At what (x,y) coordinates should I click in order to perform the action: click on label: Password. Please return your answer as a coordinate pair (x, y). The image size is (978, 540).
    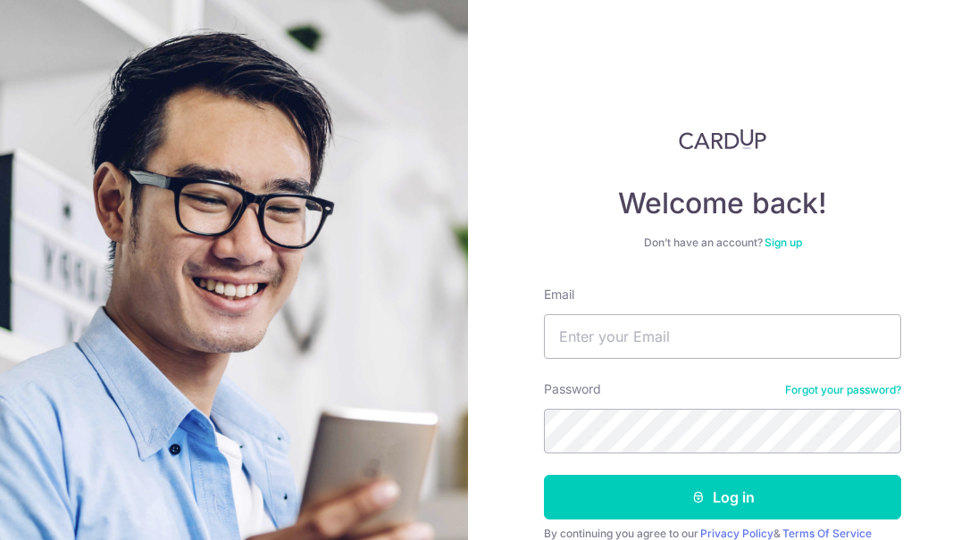
    Looking at the image, I should click on (572, 389).